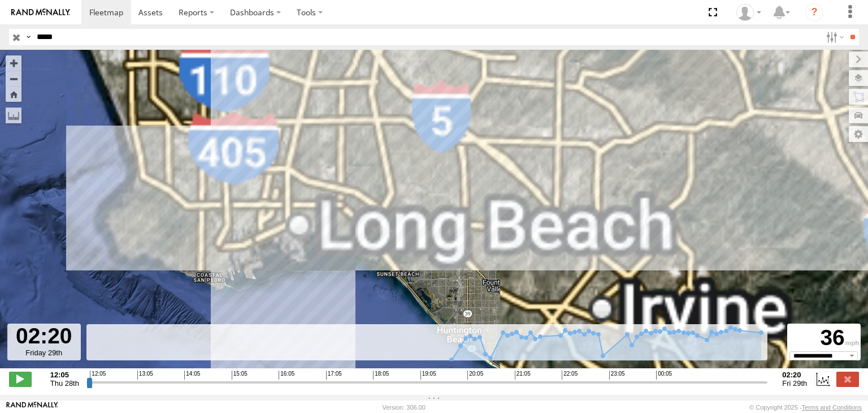 The height and width of the screenshot is (413, 868). I want to click on span: Fri 29th Aug 2025, so click(795, 383).